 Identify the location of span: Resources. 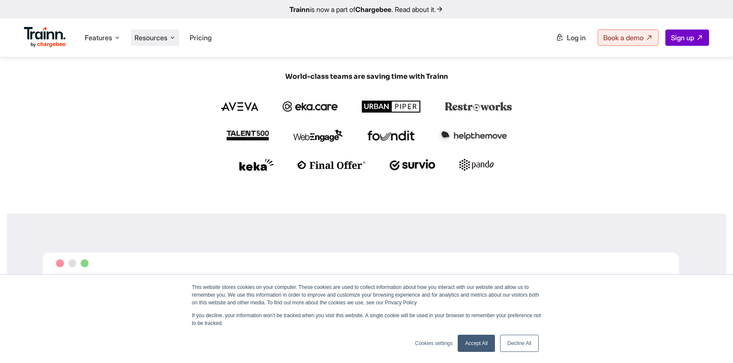
(151, 38).